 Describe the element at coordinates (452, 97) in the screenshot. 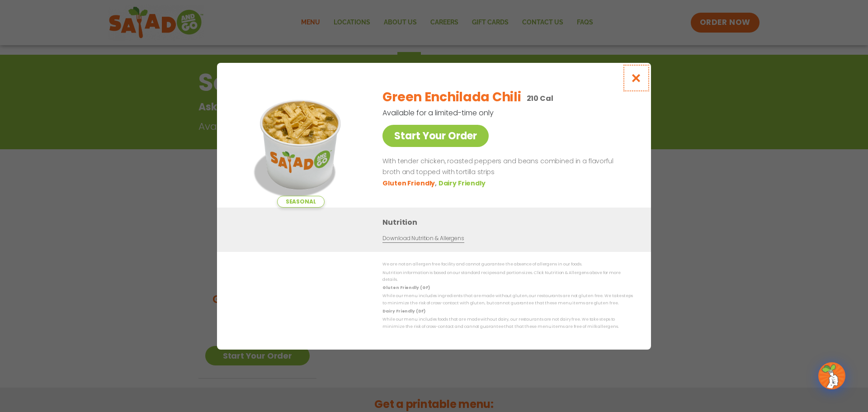

I see `h2: Green Enchilada Chili` at that location.